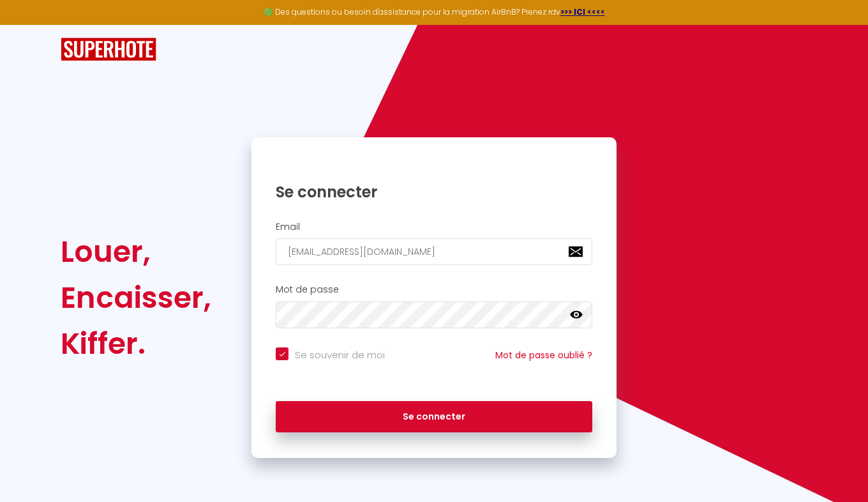  I want to click on strong: >>> ICI <<<<, so click(582, 12).